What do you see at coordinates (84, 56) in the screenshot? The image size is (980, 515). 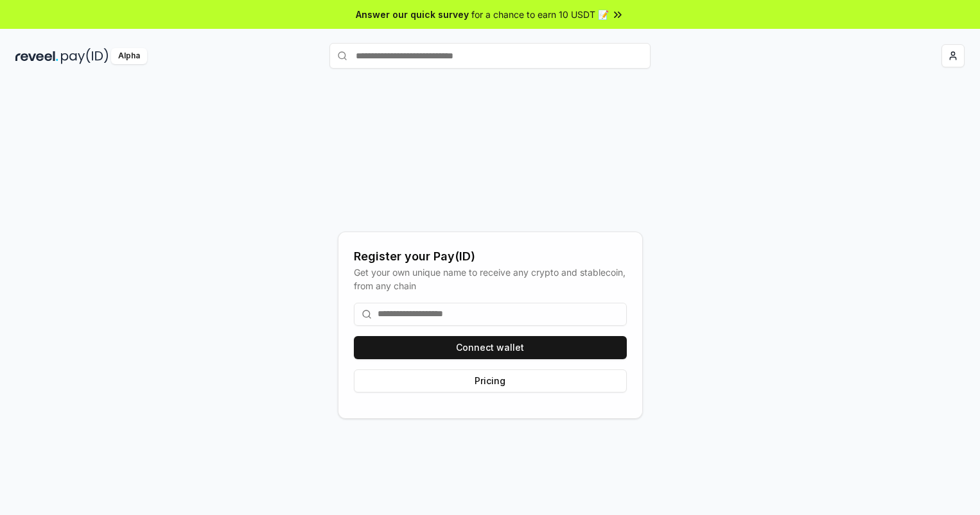 I see `img: pay_id` at bounding box center [84, 56].